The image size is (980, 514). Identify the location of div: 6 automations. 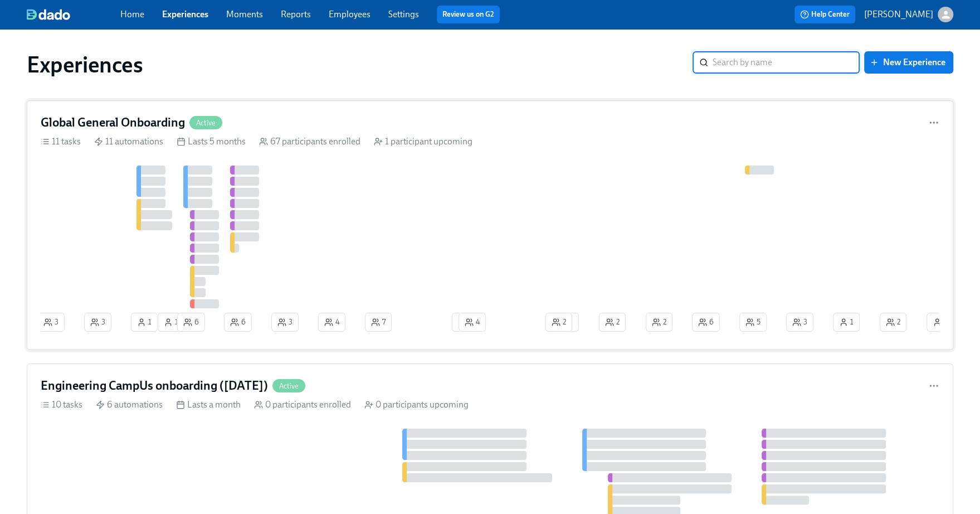
(129, 404).